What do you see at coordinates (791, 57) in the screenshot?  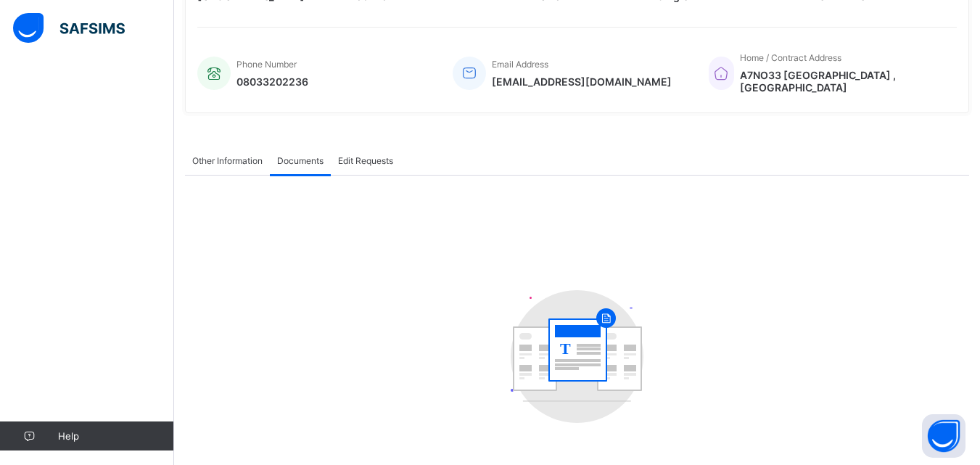 I see `span: Home / Contract Address` at bounding box center [791, 57].